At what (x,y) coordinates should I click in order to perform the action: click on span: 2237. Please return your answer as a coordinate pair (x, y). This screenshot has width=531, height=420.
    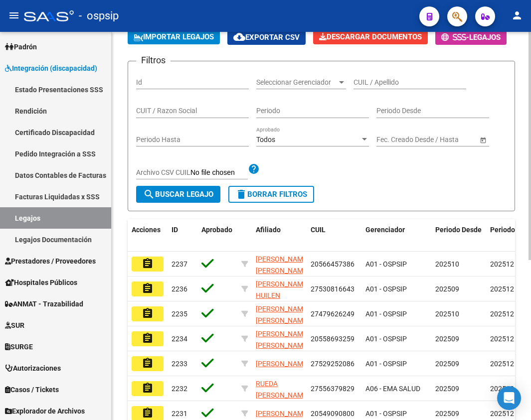
    Looking at the image, I should click on (179, 264).